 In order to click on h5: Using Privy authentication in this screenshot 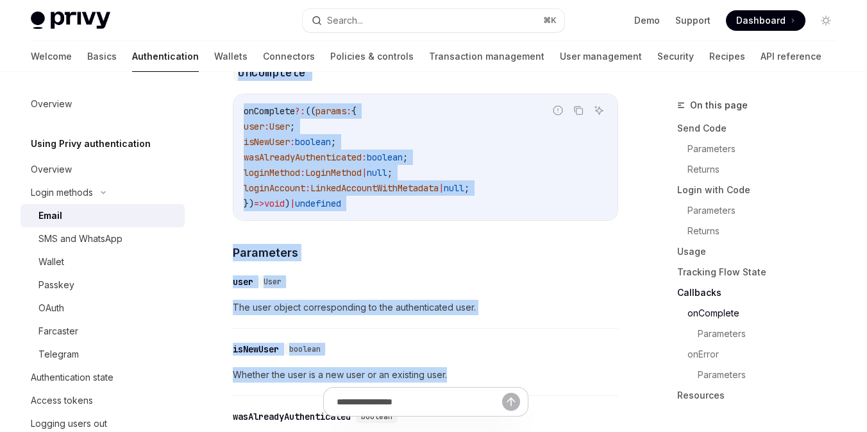, I will do `click(90, 144)`.